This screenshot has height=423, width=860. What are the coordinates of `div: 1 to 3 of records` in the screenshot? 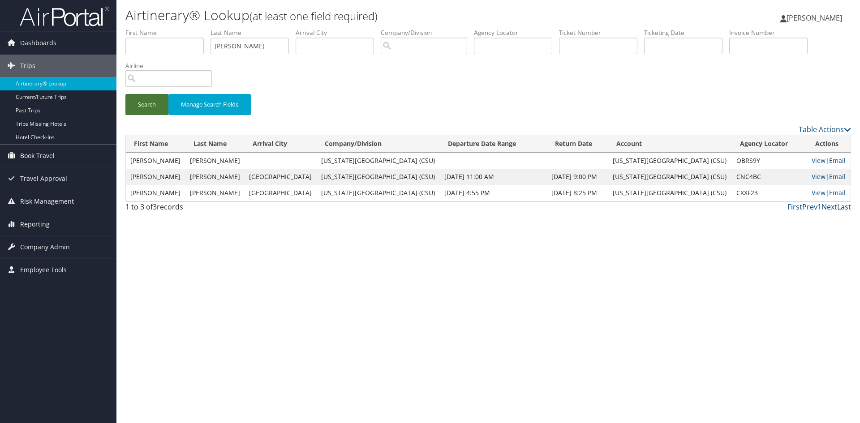 It's located at (211, 209).